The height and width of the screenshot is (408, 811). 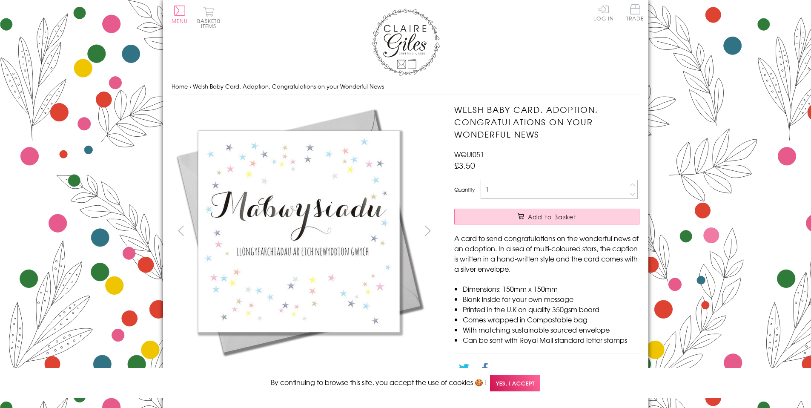 What do you see at coordinates (551, 299) in the screenshot?
I see `li: Blank inside for your own message` at bounding box center [551, 299].